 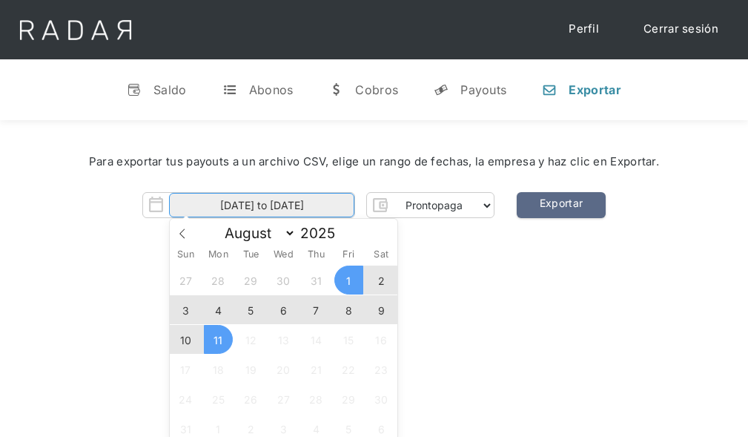 I want to click on span: July 31, 2025, so click(x=316, y=280).